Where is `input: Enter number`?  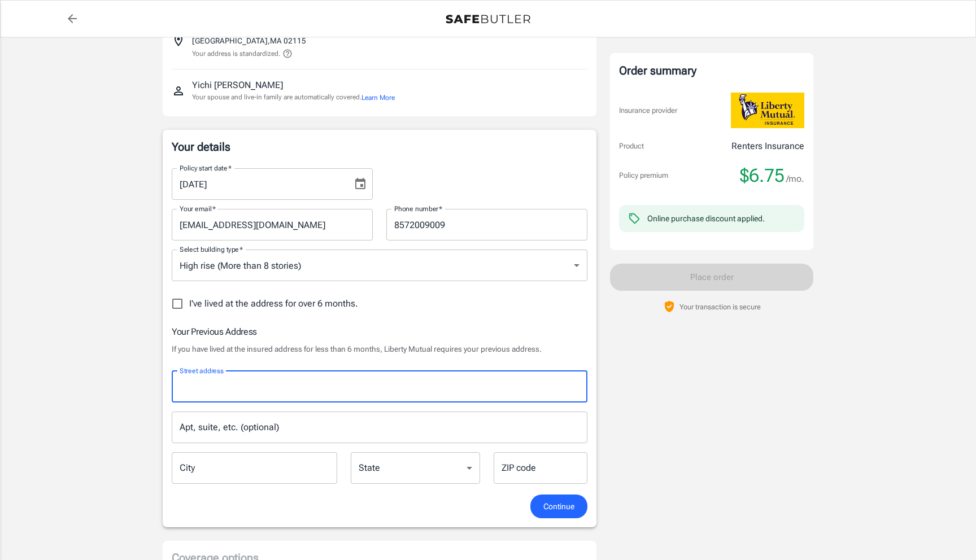 input: Enter number is located at coordinates (487, 225).